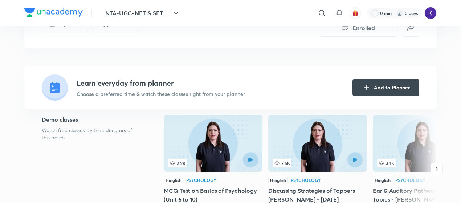 Image resolution: width=461 pixels, height=203 pixels. What do you see at coordinates (161, 94) in the screenshot?
I see `p: Choose a preferred time & watch these classes right from your planner` at bounding box center [161, 94].